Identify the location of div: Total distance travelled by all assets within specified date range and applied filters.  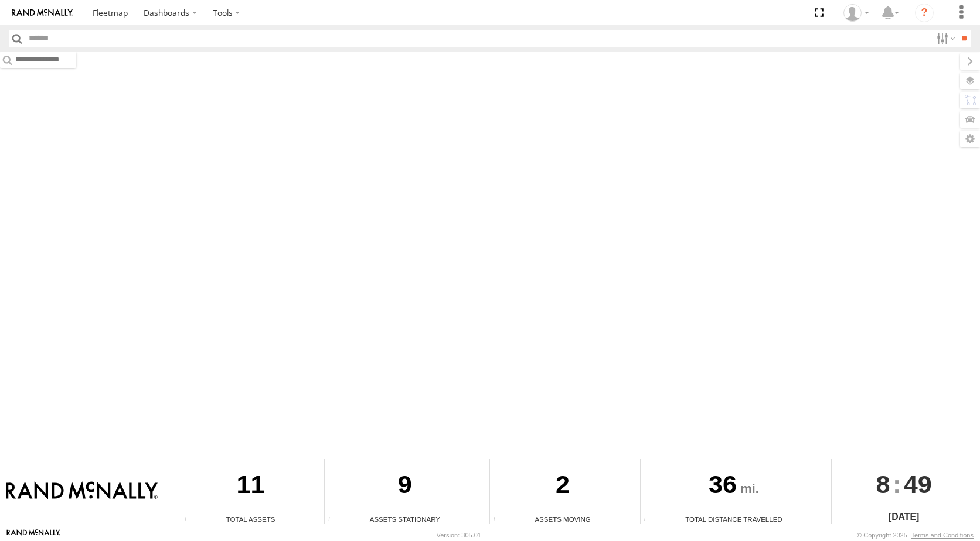
(650, 519).